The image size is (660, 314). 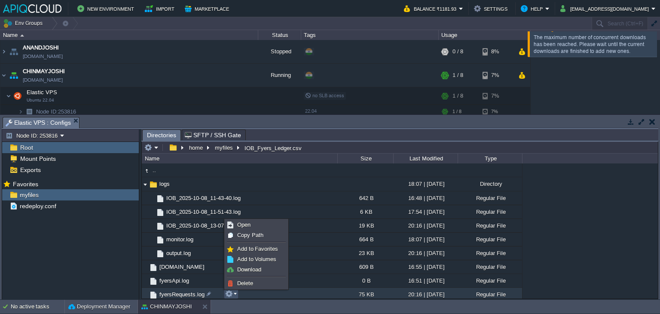 What do you see at coordinates (26, 147) in the screenshot?
I see `span: Root` at bounding box center [26, 147].